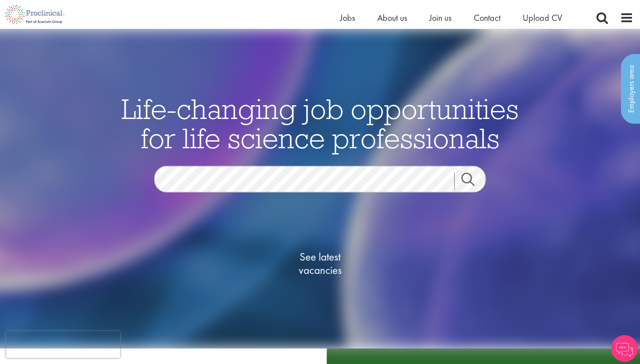 The height and width of the screenshot is (364, 640). Describe the element at coordinates (542, 18) in the screenshot. I see `a: Upload CV` at that location.